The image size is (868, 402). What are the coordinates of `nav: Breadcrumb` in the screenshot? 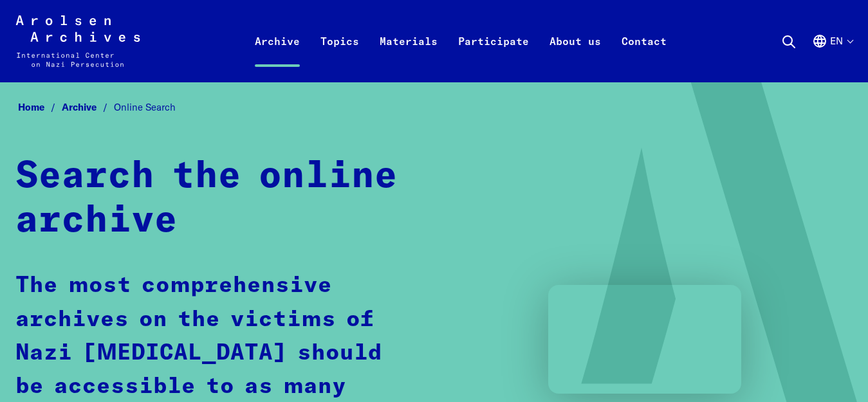 It's located at (434, 108).